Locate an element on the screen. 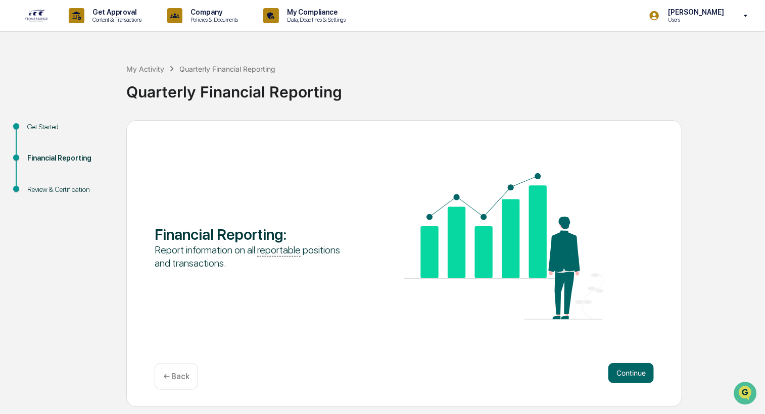 This screenshot has height=414, width=765. p: My Compliance is located at coordinates (315, 12).